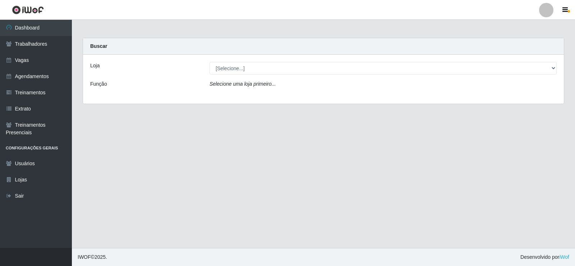  I want to click on label: Loja, so click(95, 65).